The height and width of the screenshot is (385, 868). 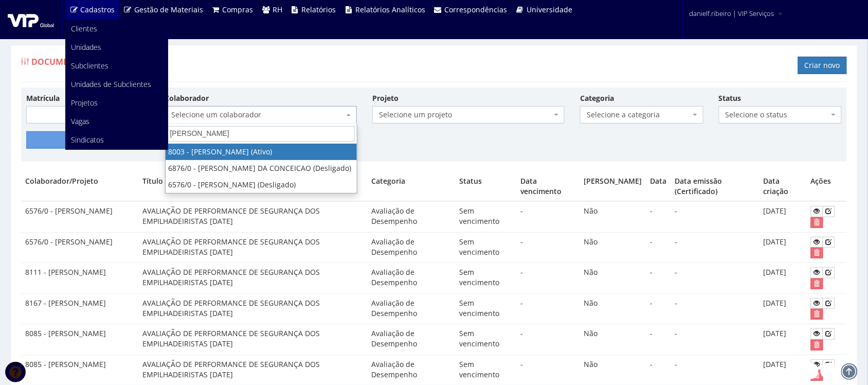 What do you see at coordinates (117, 47) in the screenshot?
I see `a: Unidades` at bounding box center [117, 47].